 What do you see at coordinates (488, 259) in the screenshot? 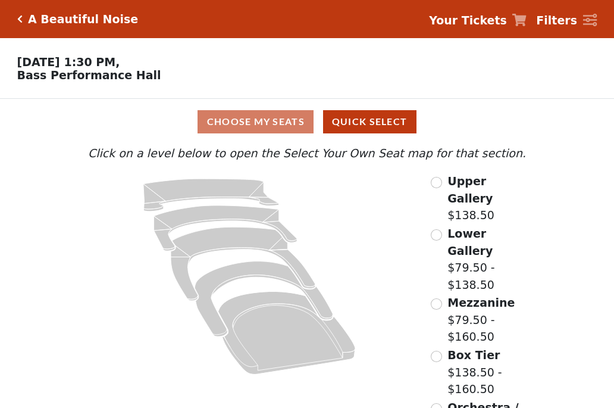
I see `label: $79.50 - $138.50` at bounding box center [488, 259].